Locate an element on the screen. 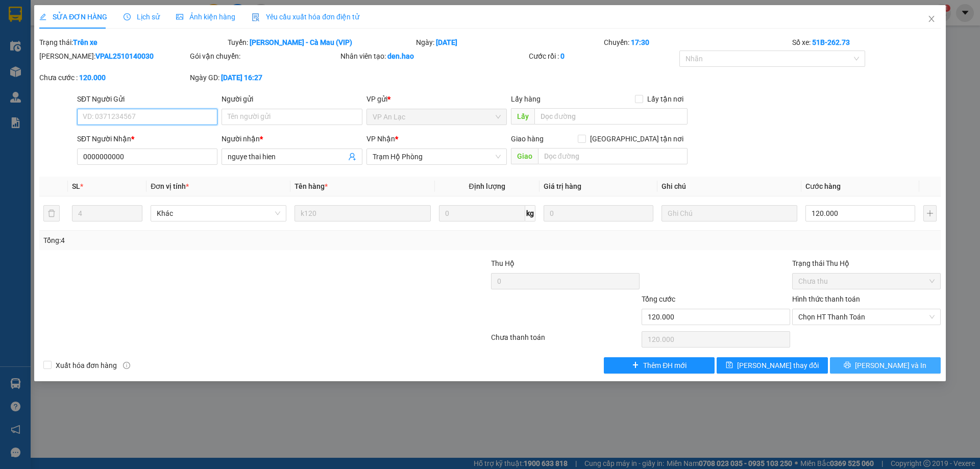  span: info-circle is located at coordinates (127, 365).